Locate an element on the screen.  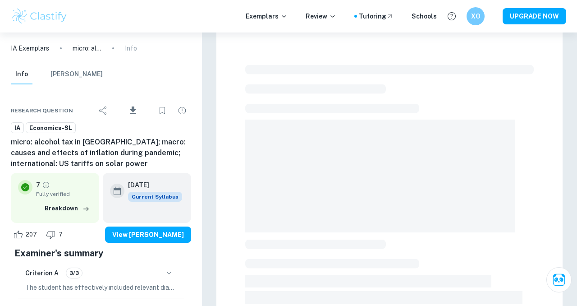
span: 3/3 is located at coordinates (74, 273).